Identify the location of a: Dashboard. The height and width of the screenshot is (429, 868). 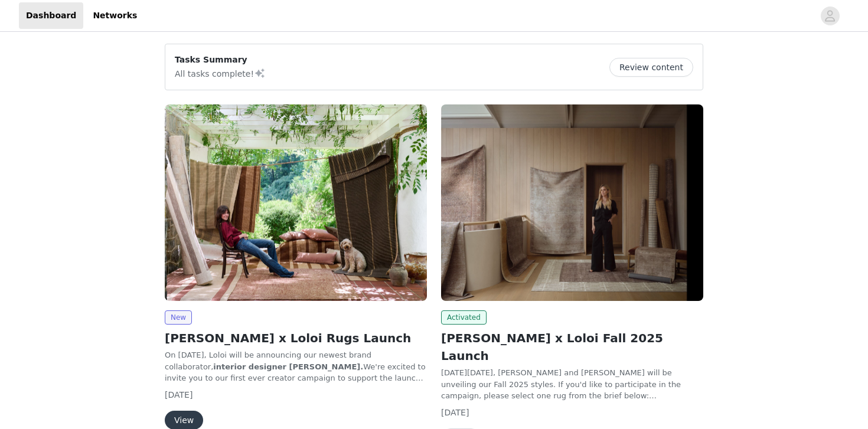
(51, 15).